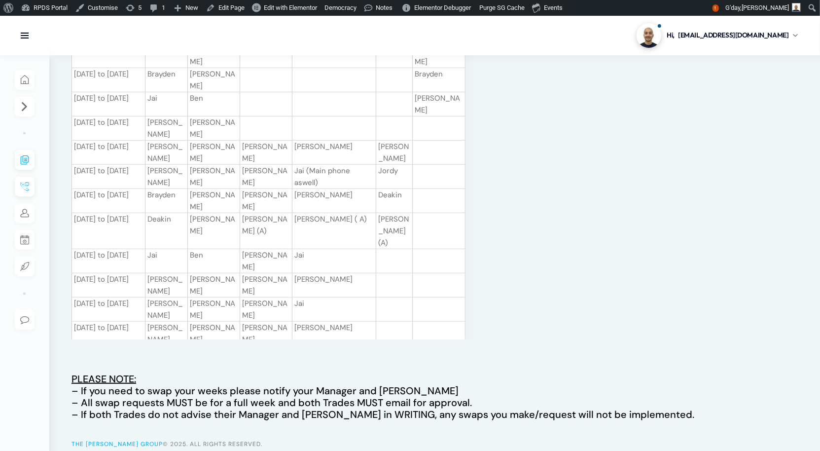 The width and height of the screenshot is (820, 451). What do you see at coordinates (334, 177) in the screenshot?
I see `td: Jai (Main phone aswell)` at bounding box center [334, 177].